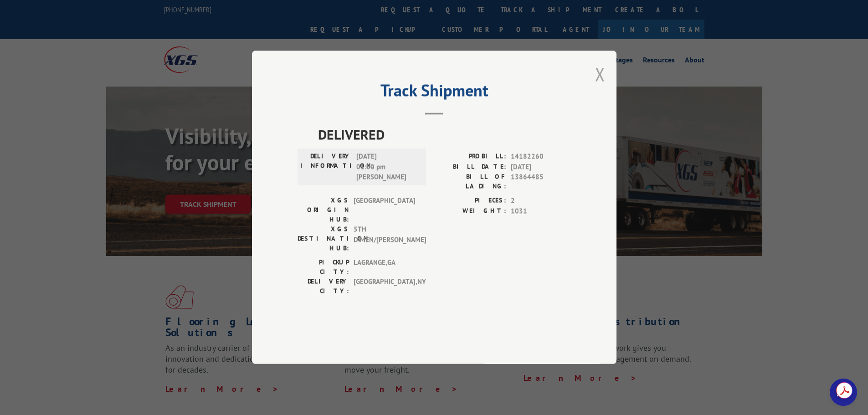 The image size is (868, 415). I want to click on label: PICKUP CITY:, so click(323, 267).